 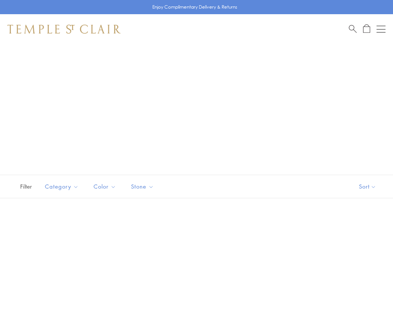 What do you see at coordinates (367, 187) in the screenshot?
I see `button: Show sort by` at bounding box center [367, 187].